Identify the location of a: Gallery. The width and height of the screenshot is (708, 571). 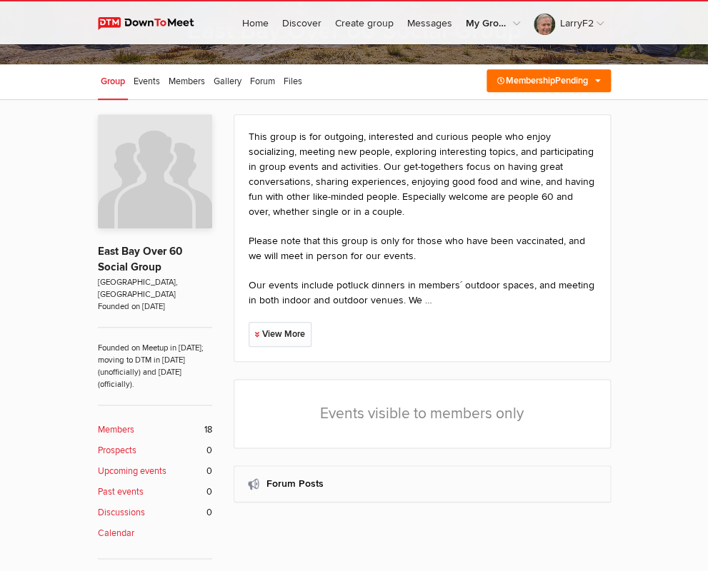
(227, 82).